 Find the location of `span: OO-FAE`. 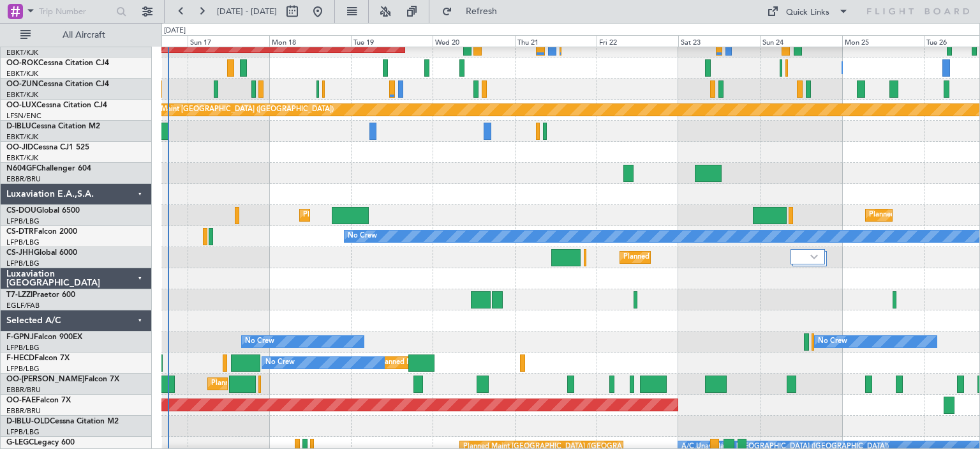

span: OO-FAE is located at coordinates (21, 400).